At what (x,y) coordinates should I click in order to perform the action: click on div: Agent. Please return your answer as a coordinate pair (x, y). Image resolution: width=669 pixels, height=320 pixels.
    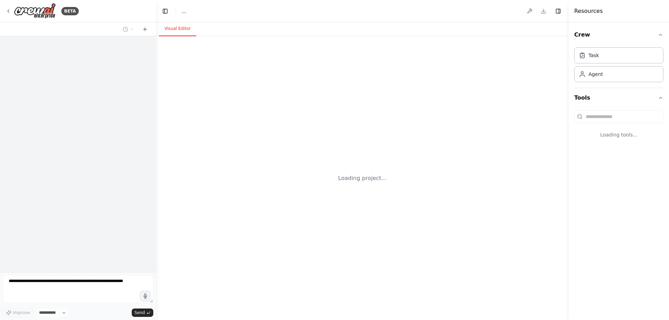
    Looking at the image, I should click on (596, 74).